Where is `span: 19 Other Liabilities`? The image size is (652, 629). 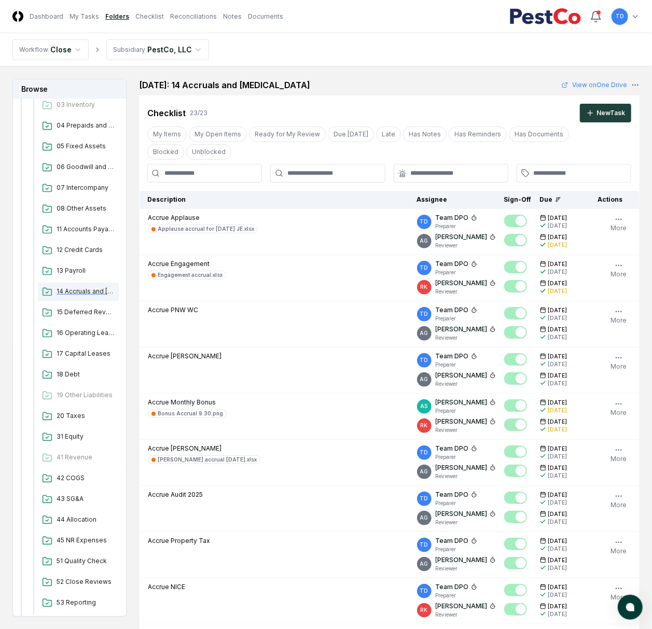 span: 19 Other Liabilities is located at coordinates (86, 395).